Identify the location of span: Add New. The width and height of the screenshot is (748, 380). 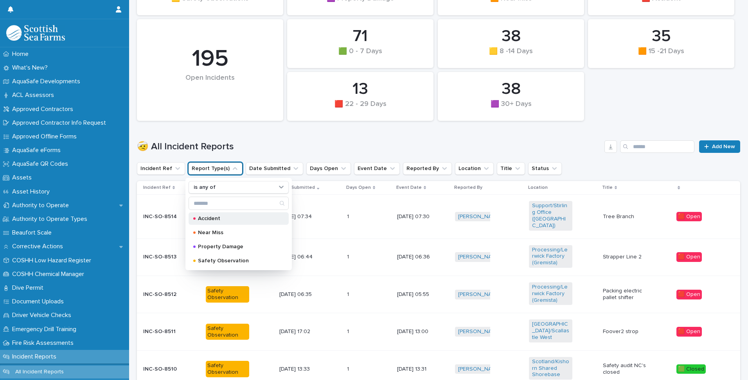
(723, 147).